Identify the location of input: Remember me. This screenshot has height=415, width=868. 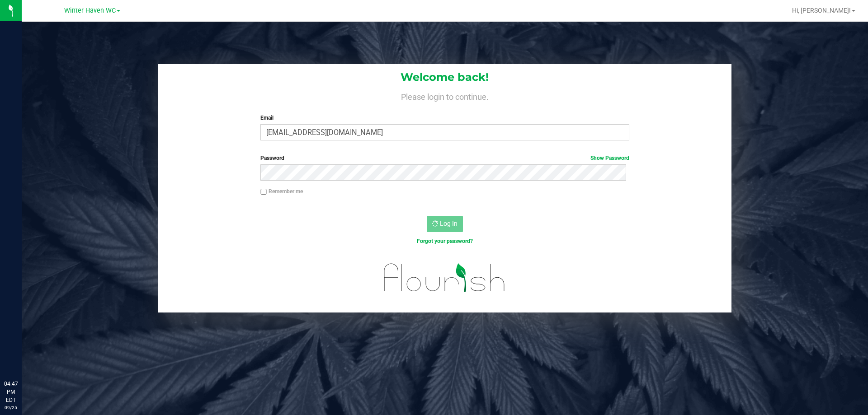
(264, 192).